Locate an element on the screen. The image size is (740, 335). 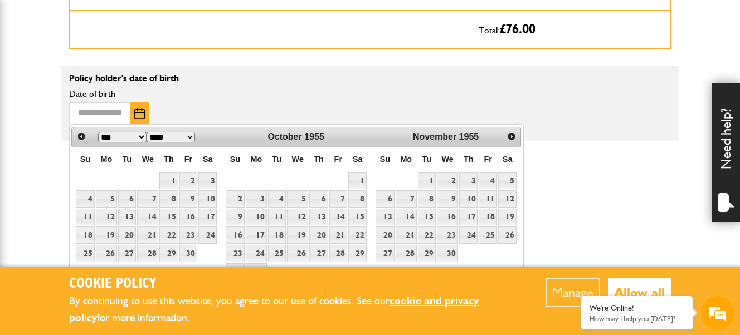
img: Choose date is located at coordinates (139, 114).